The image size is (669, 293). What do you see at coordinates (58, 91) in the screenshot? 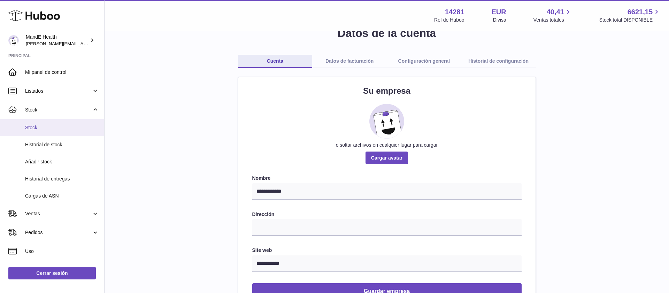
I see `span: Listados` at bounding box center [58, 91].